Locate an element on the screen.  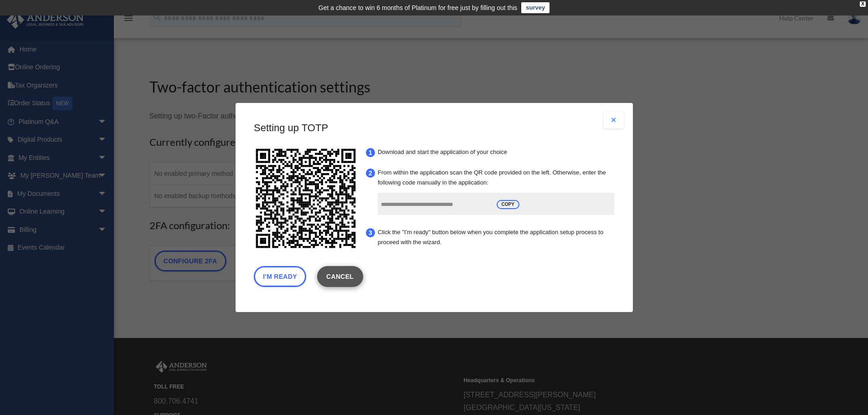
div: close is located at coordinates (863, 4).